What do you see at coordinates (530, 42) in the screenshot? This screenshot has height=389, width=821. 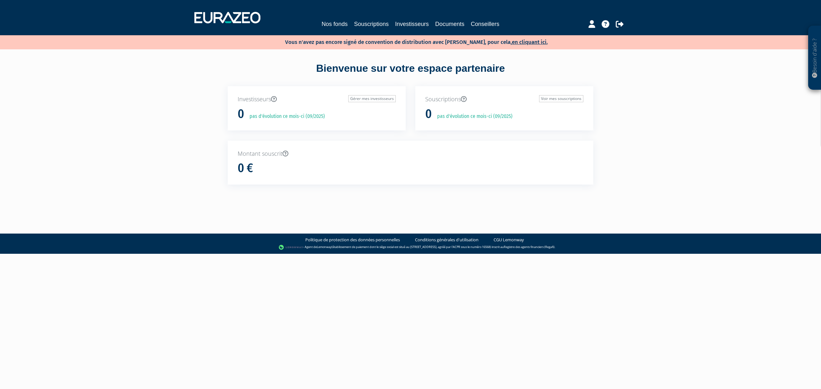 I see `a: en cliquant ici.` at bounding box center [530, 42].